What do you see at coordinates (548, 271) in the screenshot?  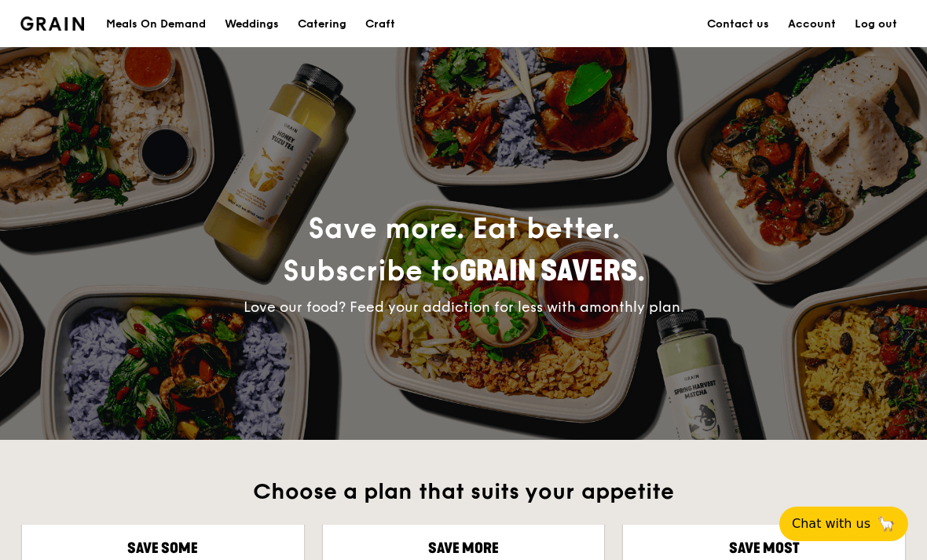 I see `span: Grain Savers` at bounding box center [548, 271].